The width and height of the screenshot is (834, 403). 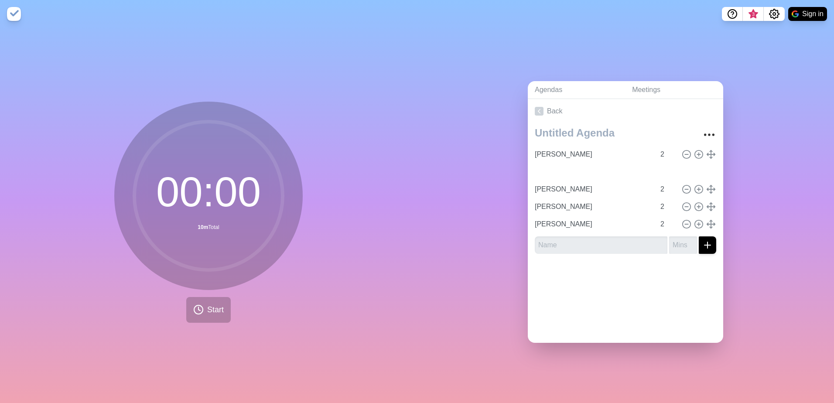 What do you see at coordinates (753, 14) in the screenshot?
I see `span: 3` at bounding box center [753, 14].